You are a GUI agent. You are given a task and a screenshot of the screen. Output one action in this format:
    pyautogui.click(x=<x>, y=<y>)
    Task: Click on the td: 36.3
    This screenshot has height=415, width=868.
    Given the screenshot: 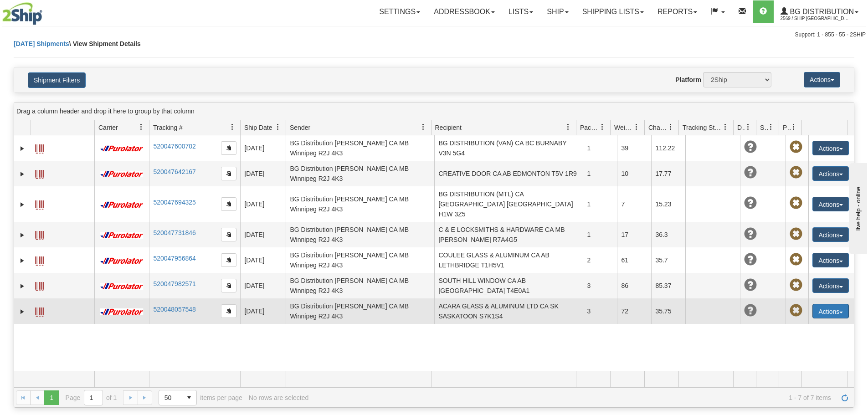 What is the action you would take?
    pyautogui.click(x=667, y=235)
    